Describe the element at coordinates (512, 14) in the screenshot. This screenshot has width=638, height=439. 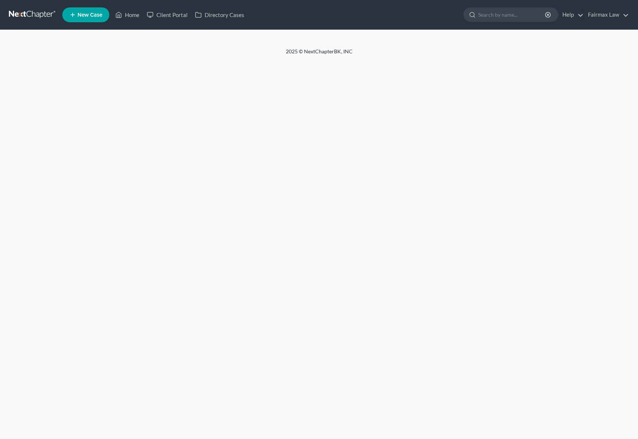
I see `input: Search by name...` at that location.